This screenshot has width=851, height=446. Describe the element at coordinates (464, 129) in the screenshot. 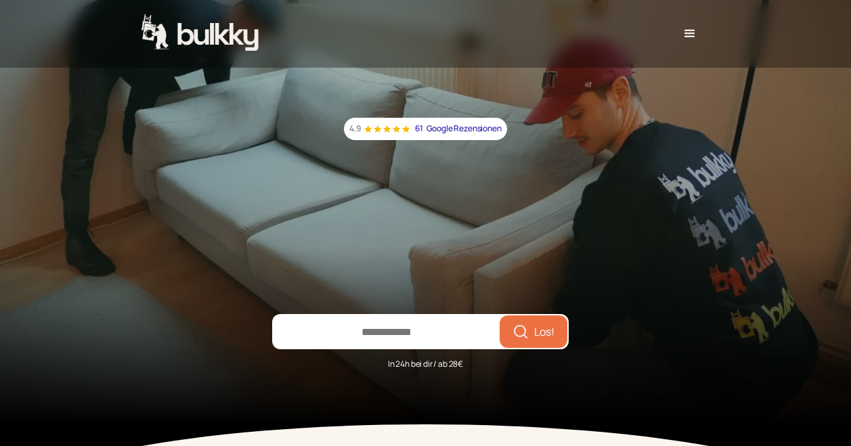

I see `p: Google Rezensionen` at that location.